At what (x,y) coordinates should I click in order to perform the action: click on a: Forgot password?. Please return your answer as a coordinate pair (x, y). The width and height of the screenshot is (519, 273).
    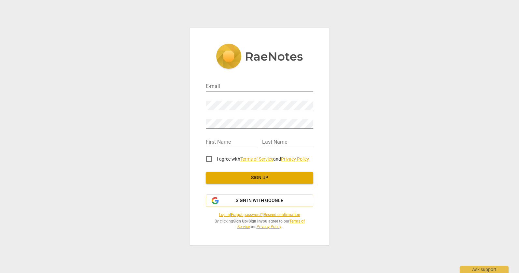
    Looking at the image, I should click on (247, 214).